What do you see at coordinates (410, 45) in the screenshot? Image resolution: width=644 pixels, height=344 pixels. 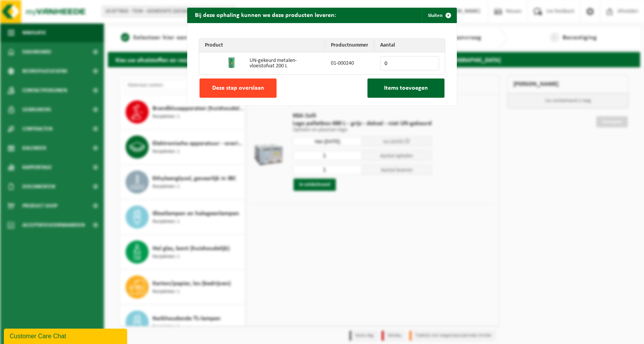 I see `th: Aantal` at bounding box center [410, 45].